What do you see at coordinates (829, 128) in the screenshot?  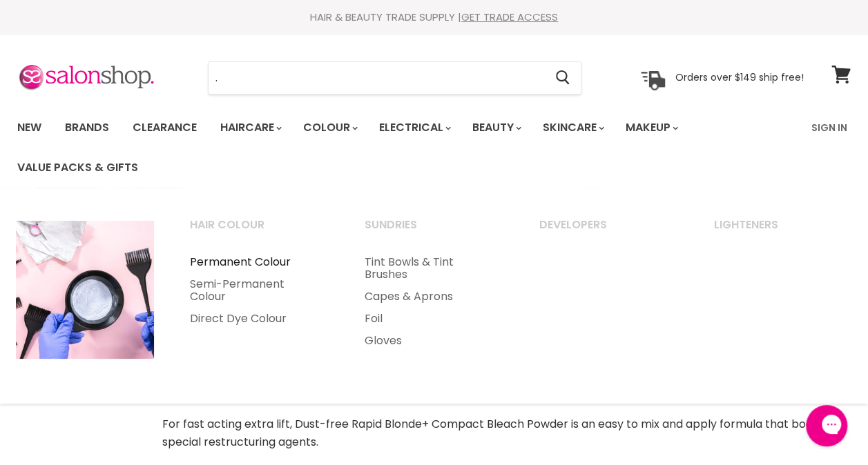 I see `a: Sign In` at bounding box center [829, 128].